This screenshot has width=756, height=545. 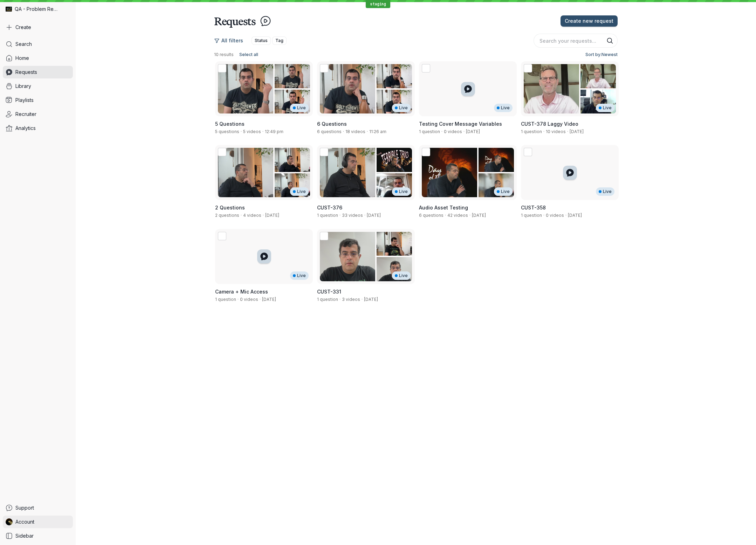 What do you see at coordinates (351, 299) in the screenshot?
I see `span: 3 videos` at bounding box center [351, 299].